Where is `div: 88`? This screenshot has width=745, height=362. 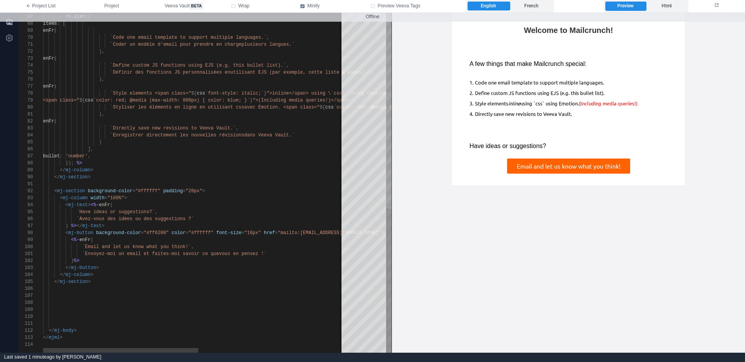 div: 88 is located at coordinates (26, 163).